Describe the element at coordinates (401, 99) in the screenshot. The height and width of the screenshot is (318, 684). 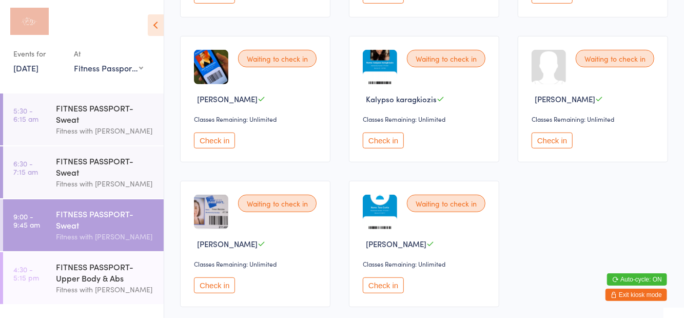
I see `span: Kalypso karagkiozis` at that location.